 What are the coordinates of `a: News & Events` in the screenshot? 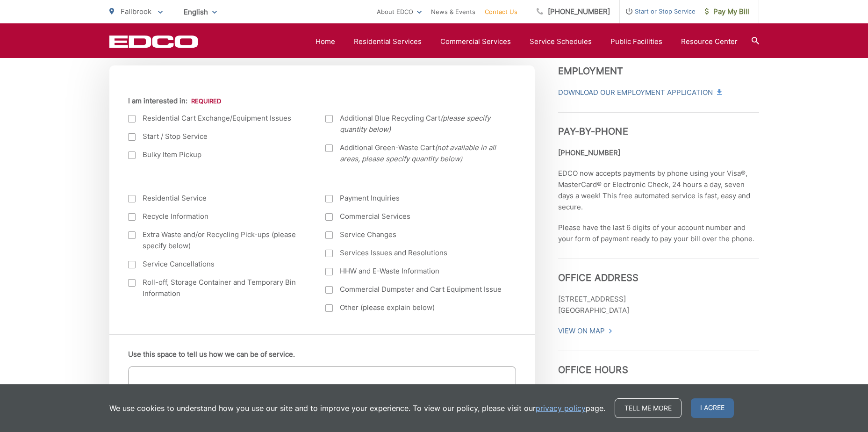 It's located at (453, 12).